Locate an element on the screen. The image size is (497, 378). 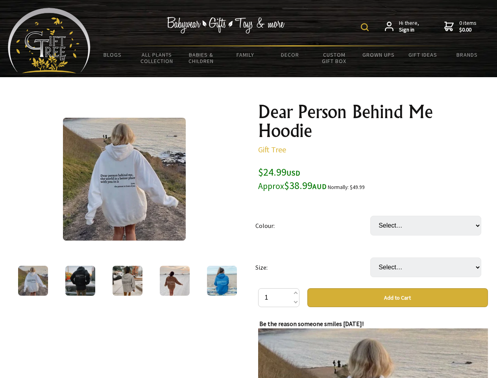
span: USD is located at coordinates (293, 173).